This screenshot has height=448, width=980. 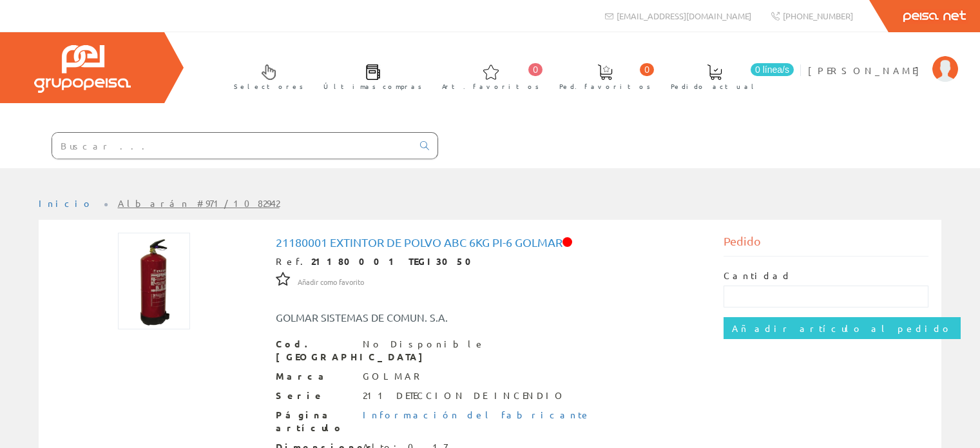 I want to click on img: Foto artículo 21180001 Extintor De Polvo Abc 6kg Pi-6 Golmar (112.65560165975x150), so click(x=154, y=280).